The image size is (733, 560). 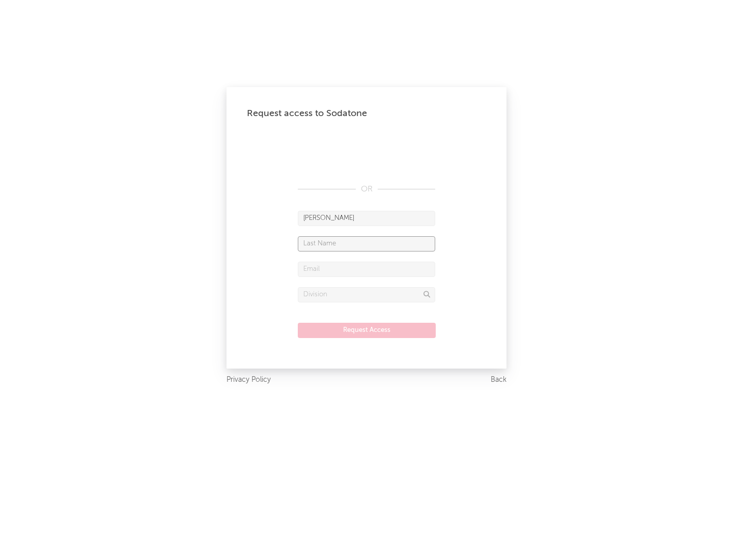 I want to click on div: OR, so click(x=366, y=190).